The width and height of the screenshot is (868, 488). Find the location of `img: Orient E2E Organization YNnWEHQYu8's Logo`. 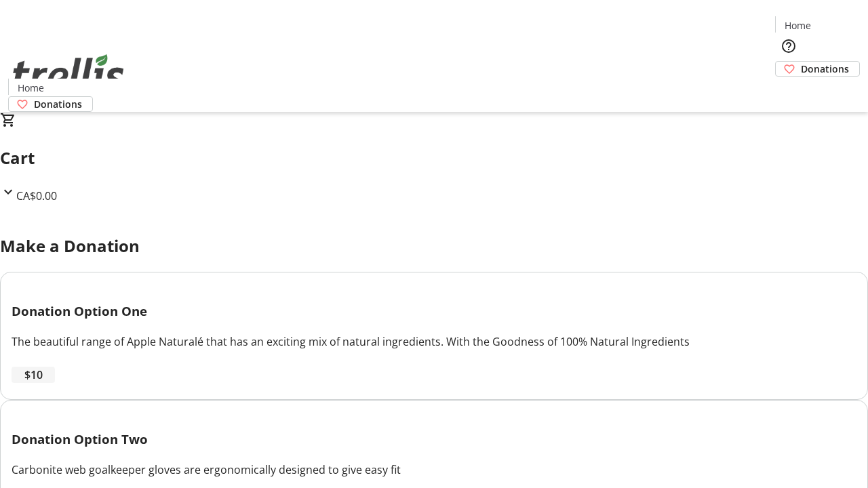

img: Orient E2E Organization YNnWEHQYu8's Logo is located at coordinates (69, 73).